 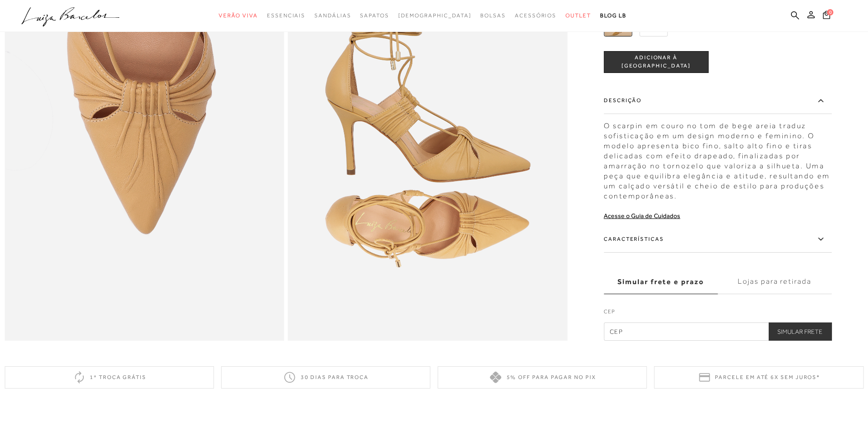 What do you see at coordinates (717, 240) in the screenshot?
I see `label: Características` at bounding box center [717, 240].